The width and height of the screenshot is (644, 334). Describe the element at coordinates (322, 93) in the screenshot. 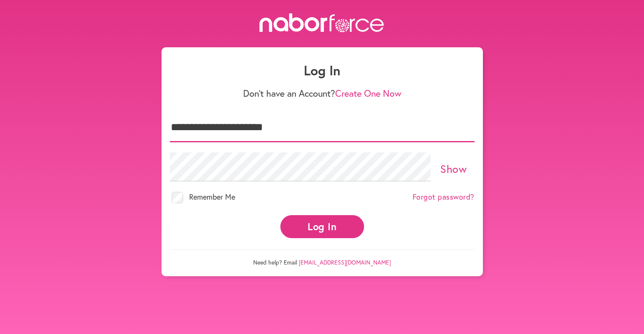

I see `p: Don't have an Account?` at that location.